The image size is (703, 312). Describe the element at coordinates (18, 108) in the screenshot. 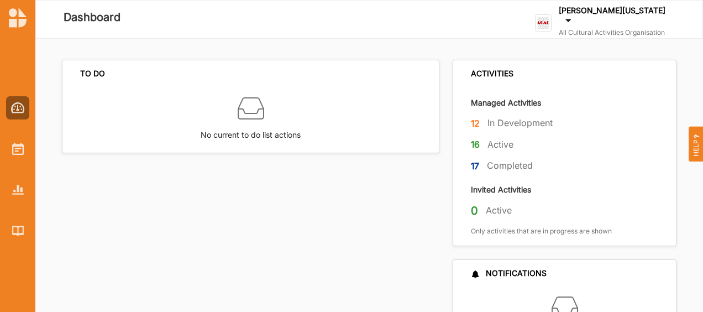

I see `a: Dashboard` at that location.